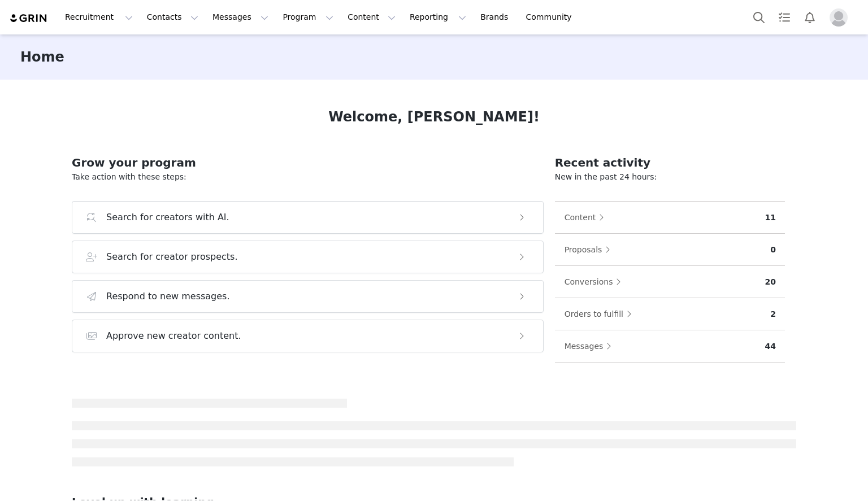  I want to click on p: 2, so click(773, 314).